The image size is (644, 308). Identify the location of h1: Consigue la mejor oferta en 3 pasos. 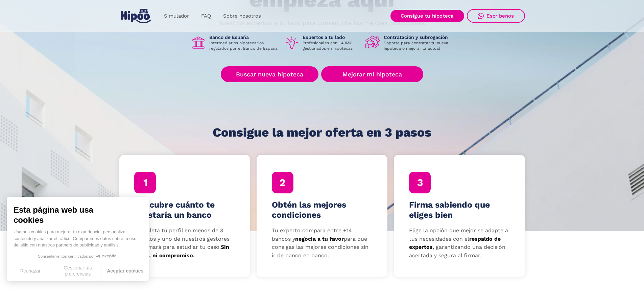
(322, 132).